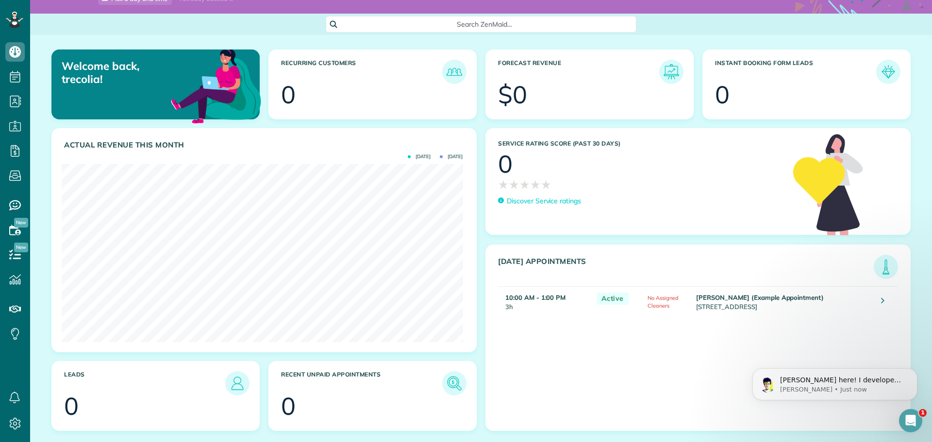 The height and width of the screenshot is (442, 932). What do you see at coordinates (30, 37) in the screenshot?
I see `img: Profile image for Alexandre` at bounding box center [30, 37].